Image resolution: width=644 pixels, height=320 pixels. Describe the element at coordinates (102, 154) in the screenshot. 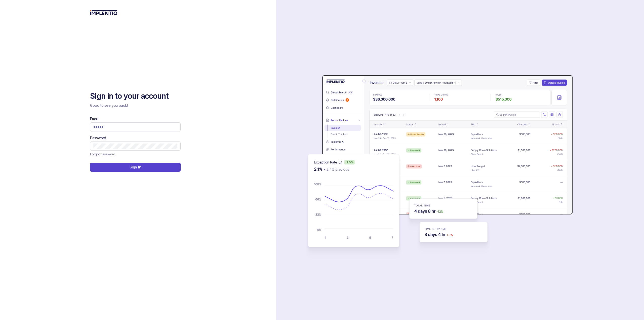

I see `a: Link Forgot password` at that location.